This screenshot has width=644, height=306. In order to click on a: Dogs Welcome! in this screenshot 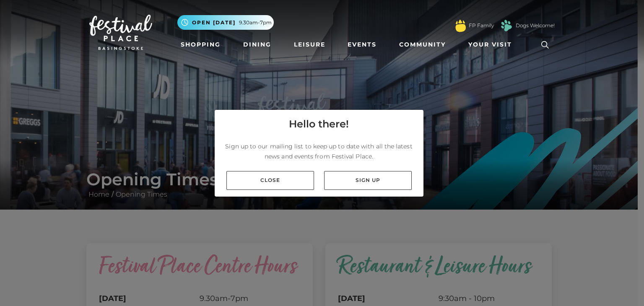, I will do `click(536, 25)`.